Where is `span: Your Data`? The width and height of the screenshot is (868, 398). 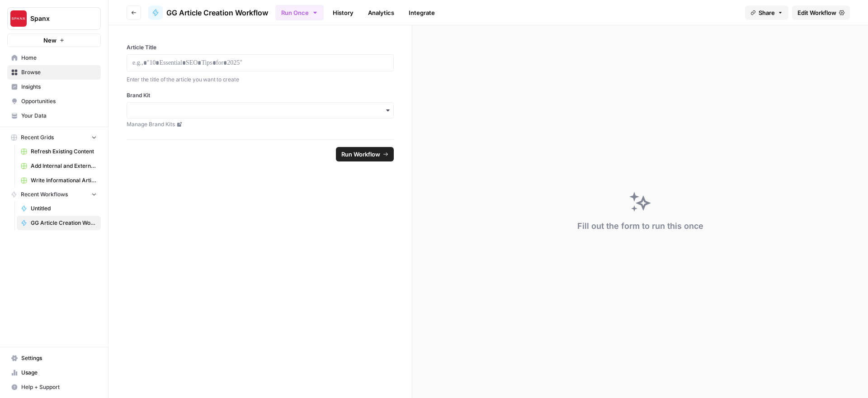 span: Your Data is located at coordinates (59, 116).